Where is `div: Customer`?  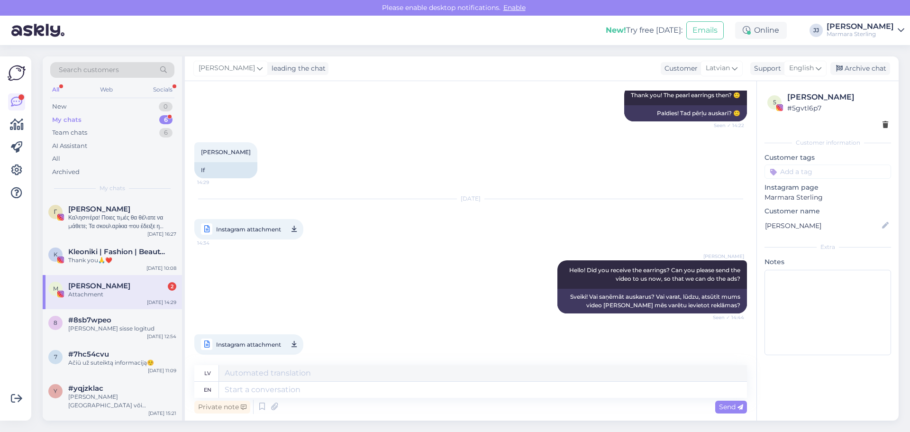
div: Customer is located at coordinates (679, 68).